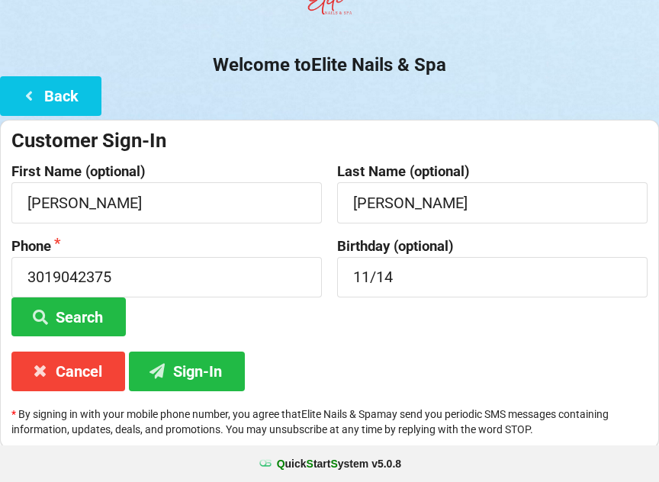 This screenshot has height=482, width=659. What do you see at coordinates (281, 464) in the screenshot?
I see `span: Q` at bounding box center [281, 464].